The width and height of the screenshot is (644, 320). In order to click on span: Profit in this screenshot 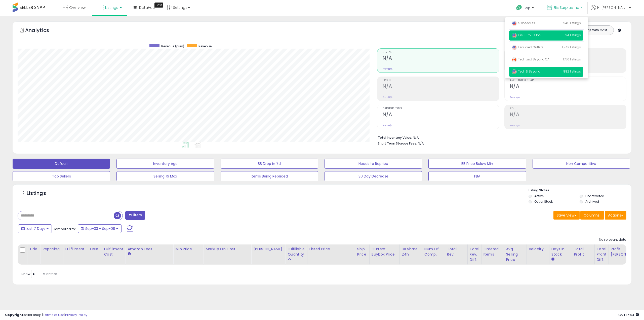, I will do `click(441, 80)`.